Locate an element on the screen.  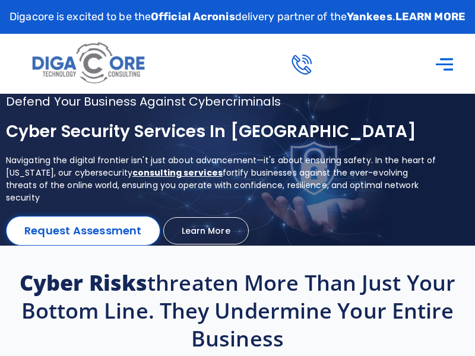
u: consulting services is located at coordinates (177, 173).